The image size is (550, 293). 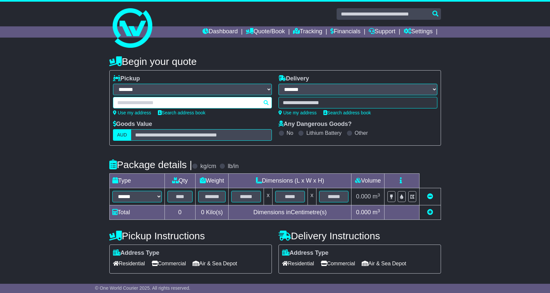 What do you see at coordinates (212, 181) in the screenshot?
I see `td: Weight` at bounding box center [212, 181].